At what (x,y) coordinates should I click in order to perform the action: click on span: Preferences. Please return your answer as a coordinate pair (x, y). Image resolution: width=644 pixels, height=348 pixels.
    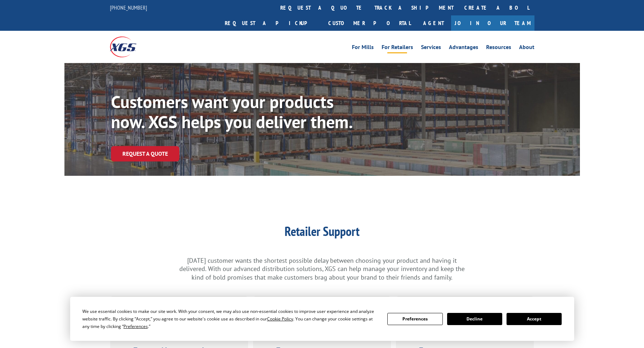
    Looking at the image, I should click on (135, 326).